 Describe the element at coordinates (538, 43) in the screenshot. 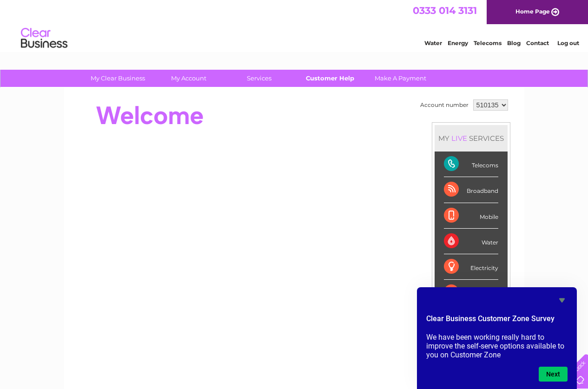

I see `a: Contact` at that location.